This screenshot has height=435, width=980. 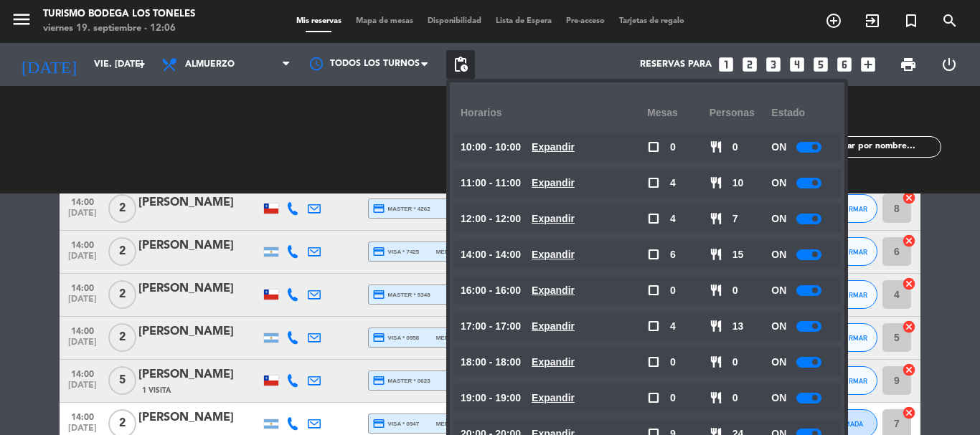 I want to click on span: master * 5348, so click(x=401, y=295).